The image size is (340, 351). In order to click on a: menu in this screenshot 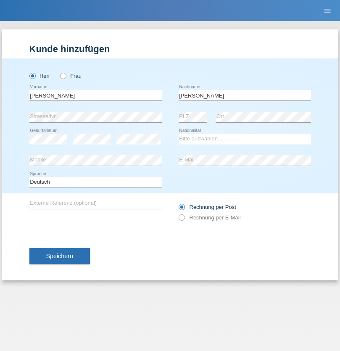, I will do `click(327, 10)`.